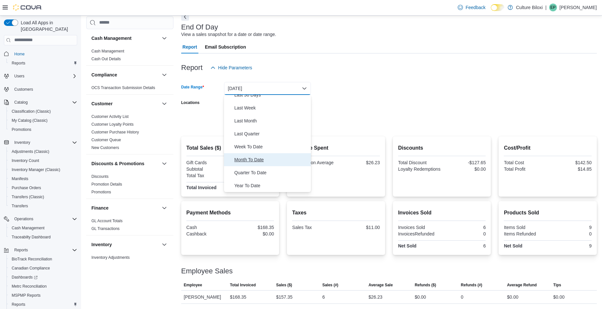  Describe the element at coordinates (43, 295) in the screenshot. I see `span: MSPMP Reports` at that location.